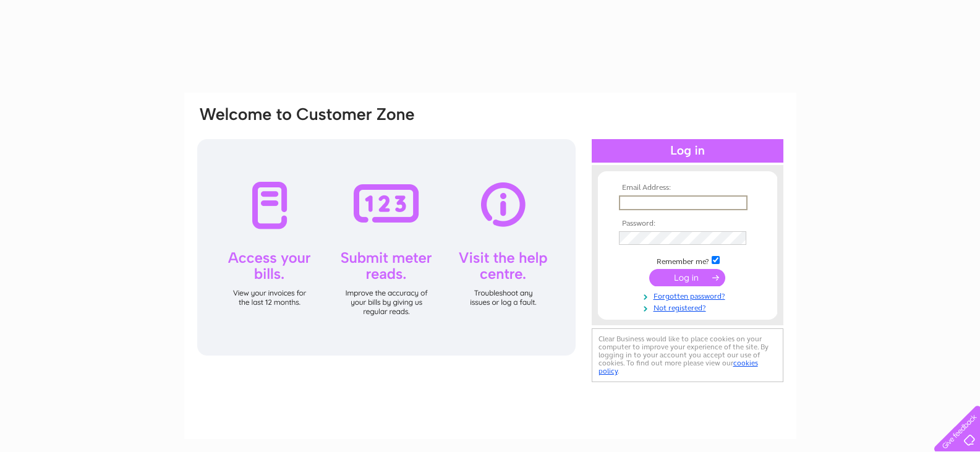 Image resolution: width=980 pixels, height=452 pixels. Describe the element at coordinates (678, 367) in the screenshot. I see `a: cookies policy` at that location.